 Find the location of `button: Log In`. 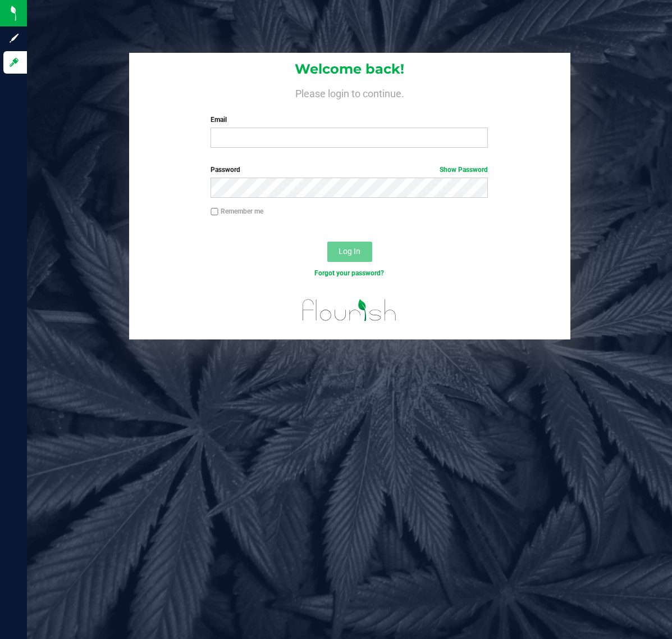

button: Log In is located at coordinates (350, 252).